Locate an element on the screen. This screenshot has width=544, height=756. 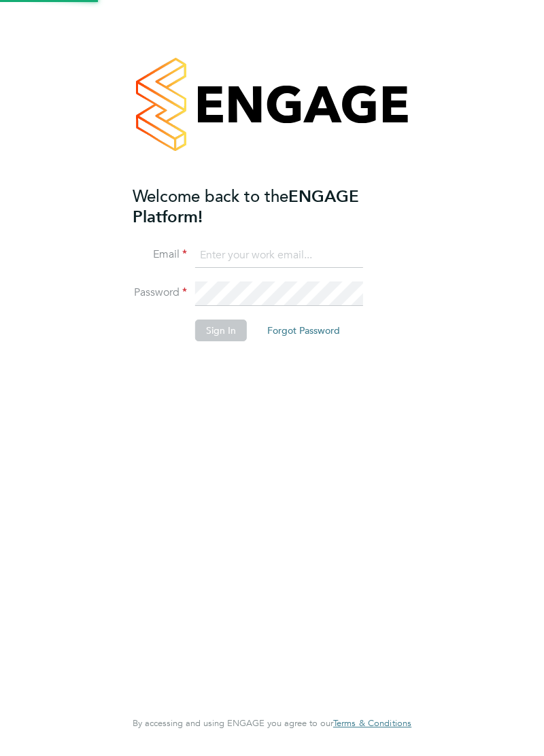
input: Enter your work email... is located at coordinates (278, 256).